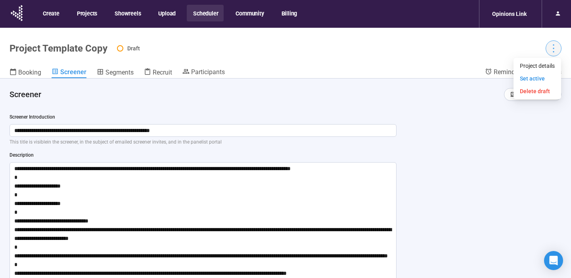 This screenshot has height=278, width=571. I want to click on a: Segments, so click(115, 73).